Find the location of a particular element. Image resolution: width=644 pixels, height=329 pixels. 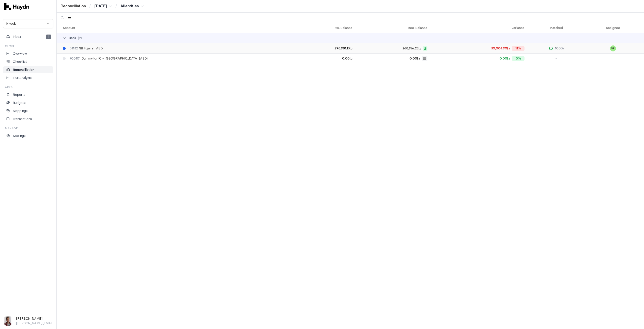

span: 51132 is located at coordinates (74, 48).